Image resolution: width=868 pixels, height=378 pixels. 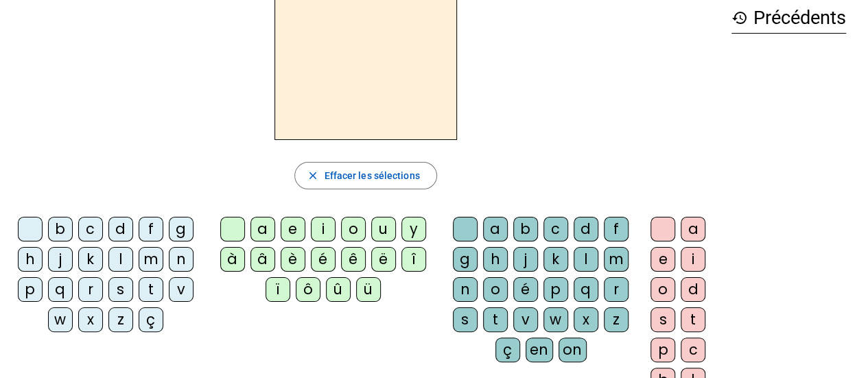 What do you see at coordinates (740, 18) in the screenshot?
I see `mat-icon: history` at bounding box center [740, 18].